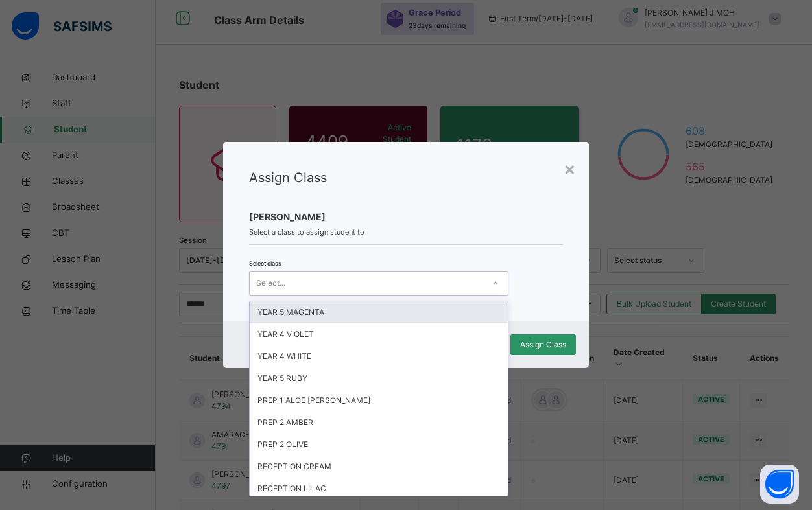  Describe the element at coordinates (265, 263) in the screenshot. I see `span: Select class` at that location.